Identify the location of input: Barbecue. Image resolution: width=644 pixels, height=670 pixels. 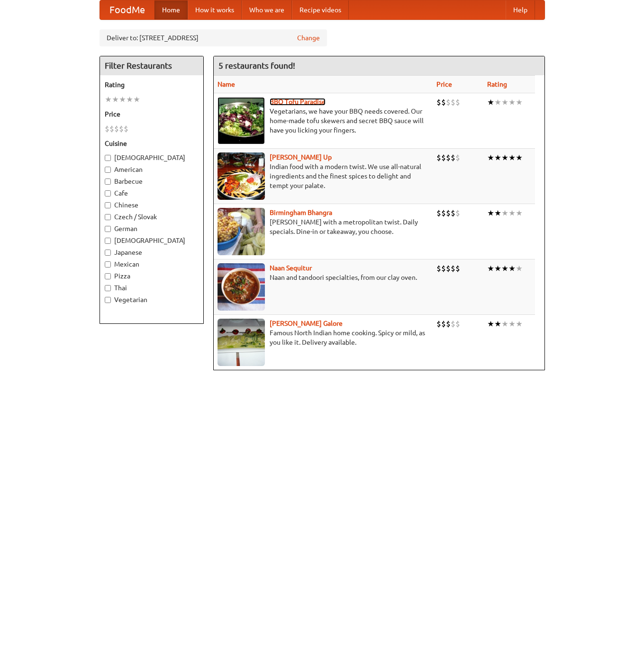
(107, 182).